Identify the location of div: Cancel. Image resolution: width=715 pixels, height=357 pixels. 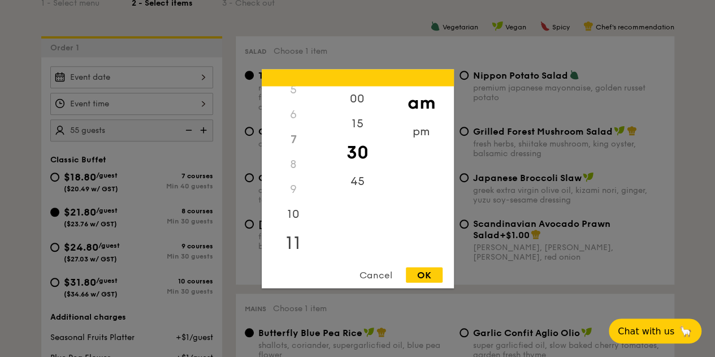
(376, 274).